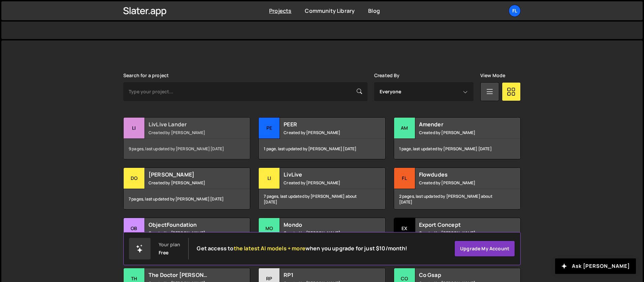 The image size is (644, 282). I want to click on h2: LivLive Lander, so click(189, 124).